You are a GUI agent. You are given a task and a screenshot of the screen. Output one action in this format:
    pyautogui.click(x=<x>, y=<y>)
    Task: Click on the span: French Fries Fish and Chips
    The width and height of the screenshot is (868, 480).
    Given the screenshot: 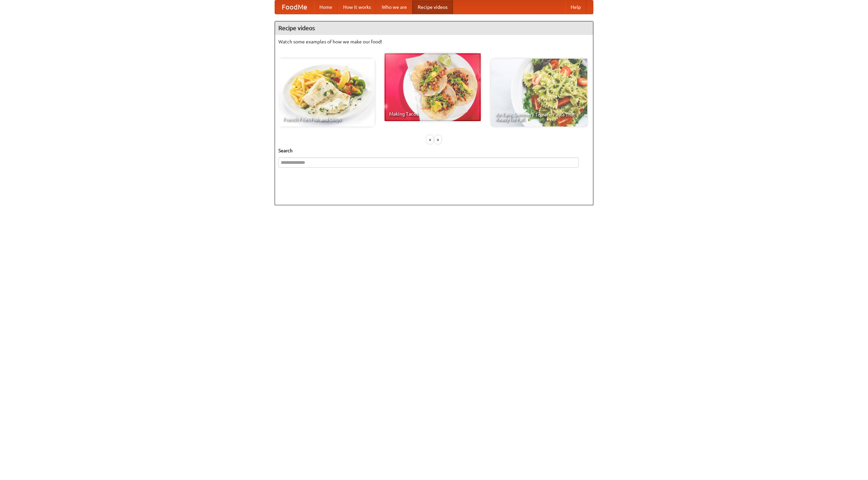 What is the action you would take?
    pyautogui.click(x=327, y=119)
    